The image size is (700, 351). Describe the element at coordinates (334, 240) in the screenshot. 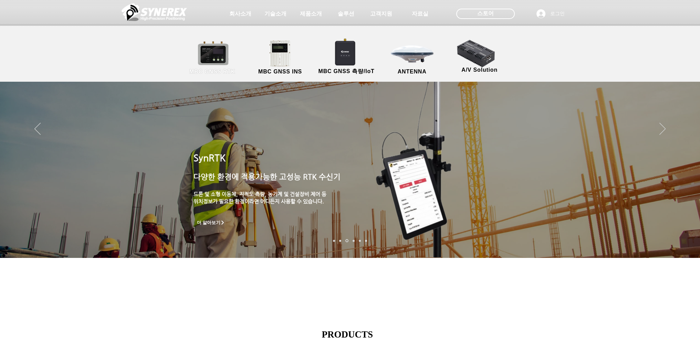

I see `a: 로봇- SMC 2000` at that location.